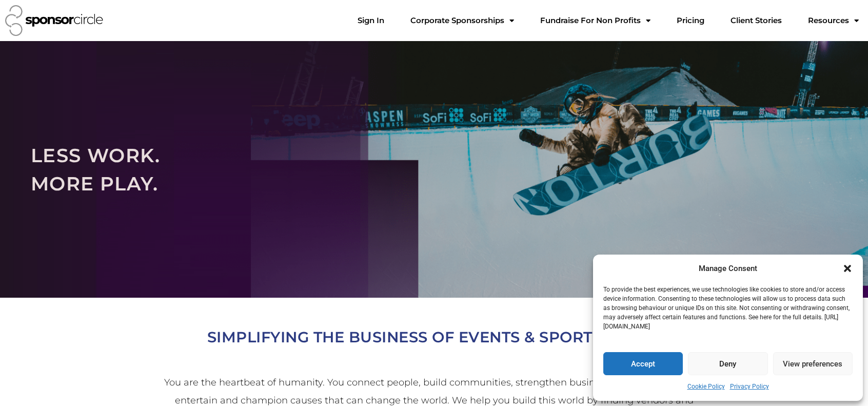 The height and width of the screenshot is (406, 868). What do you see at coordinates (756, 21) in the screenshot?
I see `a: Client Stories` at bounding box center [756, 21].